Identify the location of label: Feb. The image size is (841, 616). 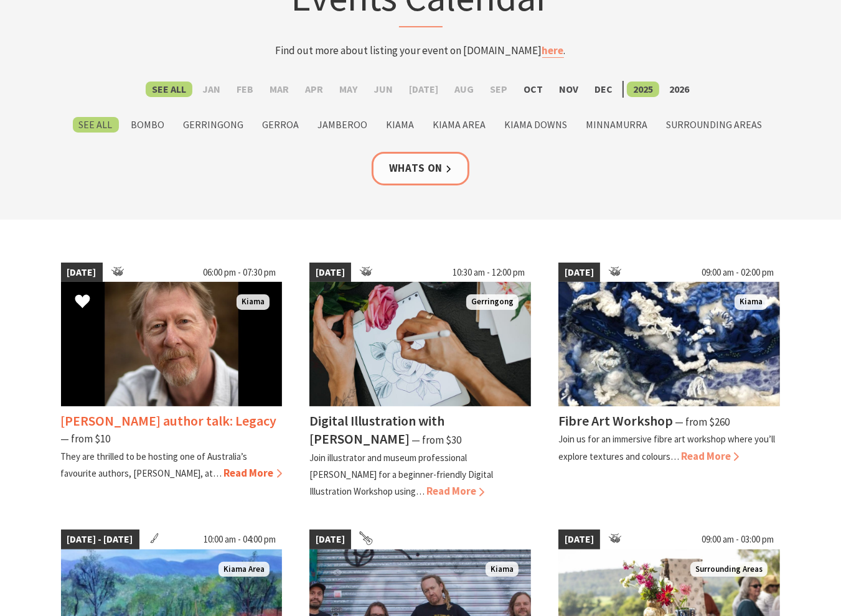
(245, 89).